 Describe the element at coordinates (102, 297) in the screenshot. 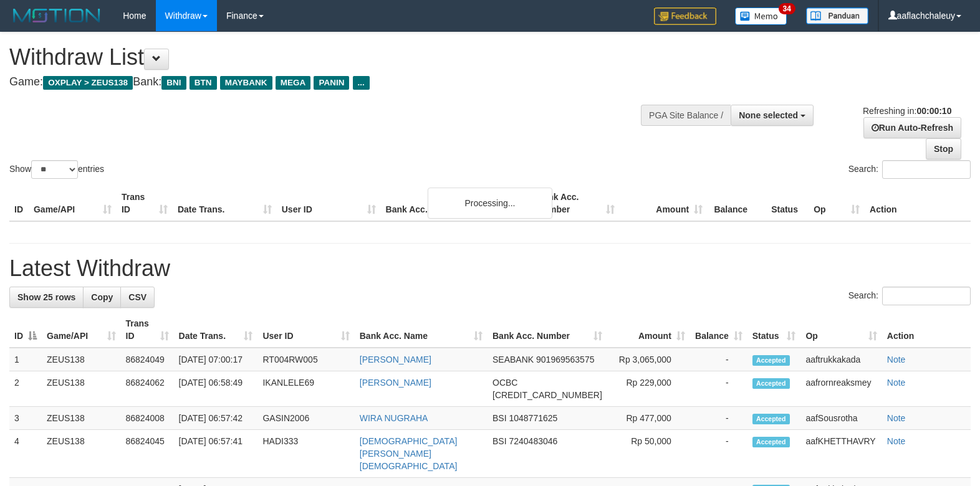

I see `a: Copy` at that location.